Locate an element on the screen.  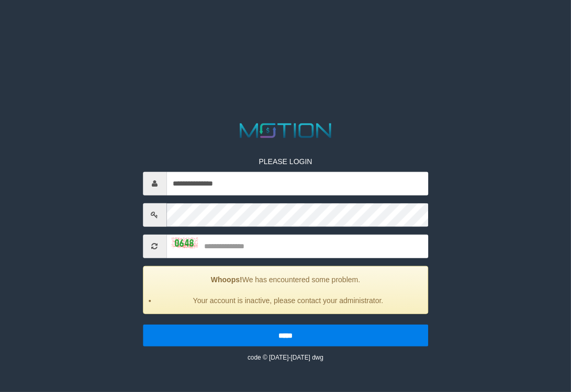
img: captcha is located at coordinates (185, 243).